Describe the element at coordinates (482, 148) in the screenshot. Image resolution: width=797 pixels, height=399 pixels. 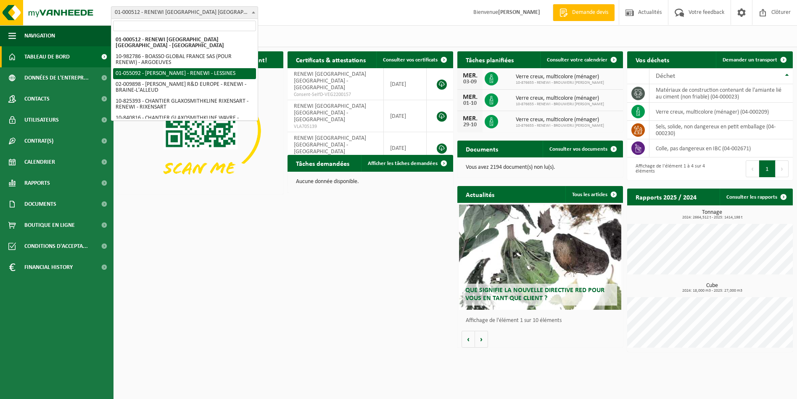
I see `h2: Documents` at that location.